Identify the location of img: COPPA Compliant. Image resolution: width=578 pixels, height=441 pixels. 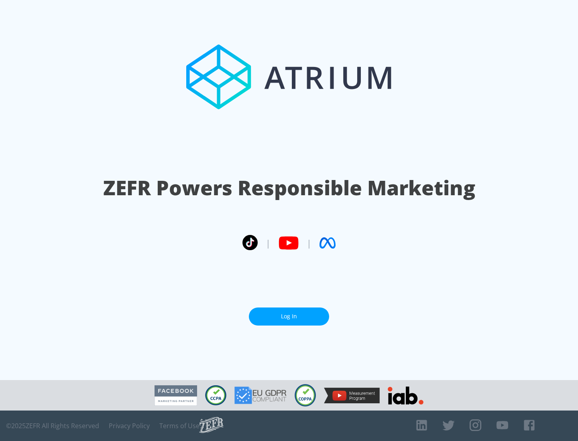
(305, 396).